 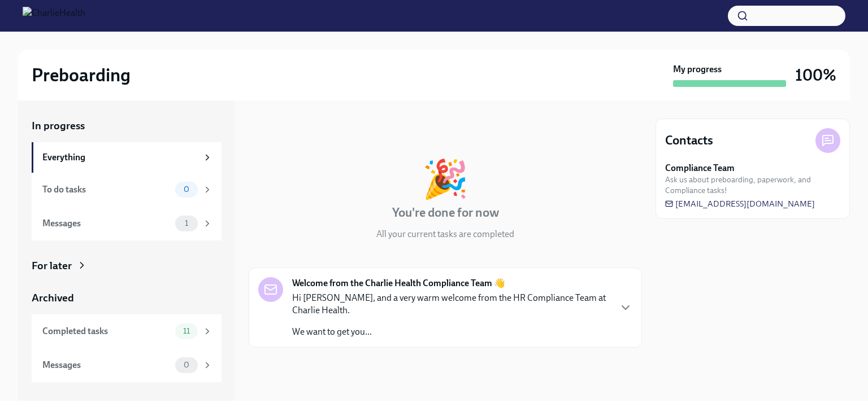 What do you see at coordinates (126, 298) in the screenshot?
I see `a: Archived` at bounding box center [126, 298].